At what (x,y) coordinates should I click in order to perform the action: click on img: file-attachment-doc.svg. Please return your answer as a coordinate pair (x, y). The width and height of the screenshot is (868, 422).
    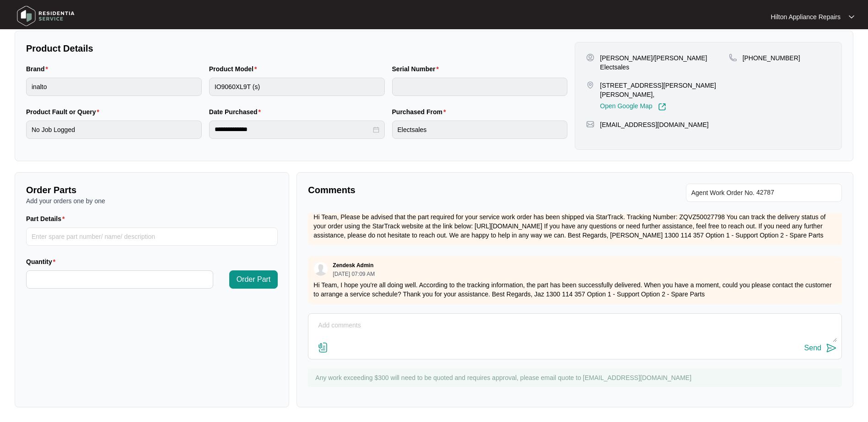
    Looking at the image, I should click on (323, 348).